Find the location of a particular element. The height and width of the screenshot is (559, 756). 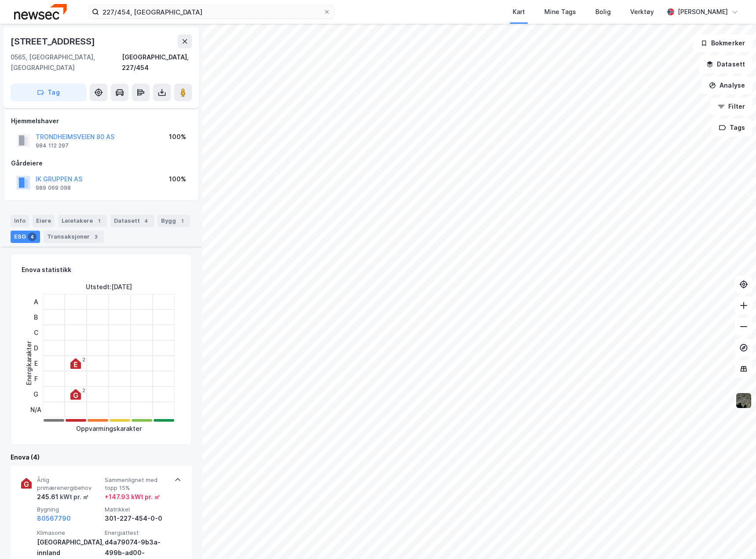

button: Tag is located at coordinates (49, 92).